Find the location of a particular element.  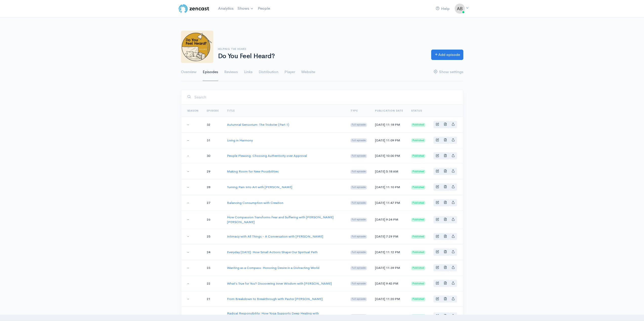

a: Distribution is located at coordinates (269, 72).